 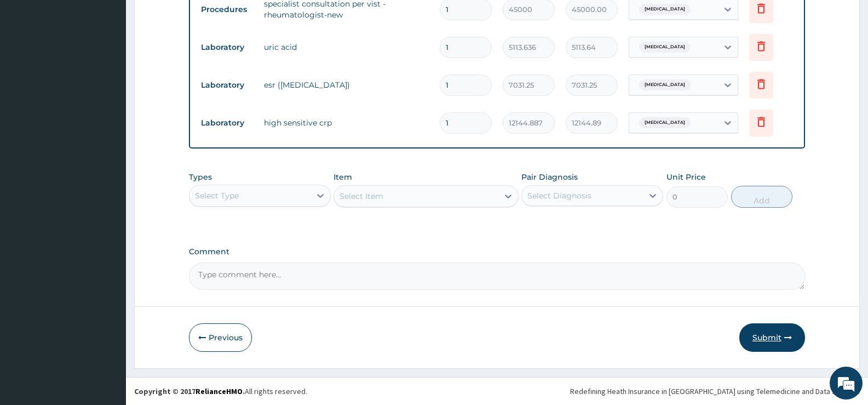 What do you see at coordinates (201, 177) in the screenshot?
I see `label: Types` at bounding box center [201, 177].